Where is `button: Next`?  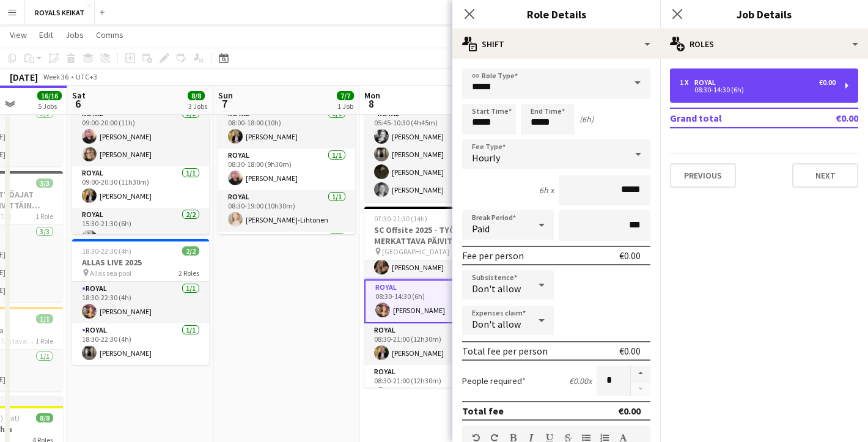
button: Next is located at coordinates (826, 175).